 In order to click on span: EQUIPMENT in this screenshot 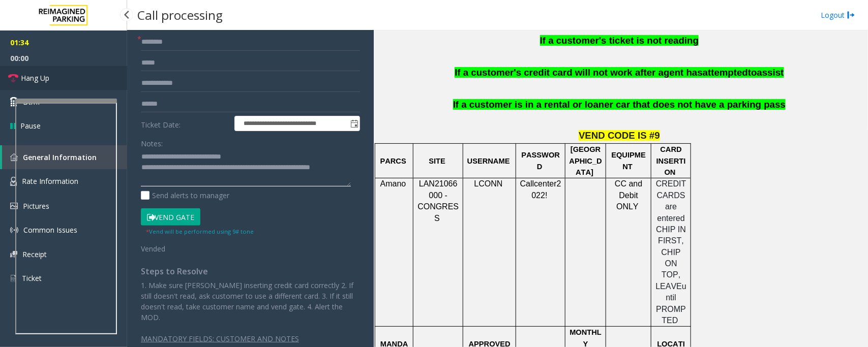, I will do `click(629, 161)`.